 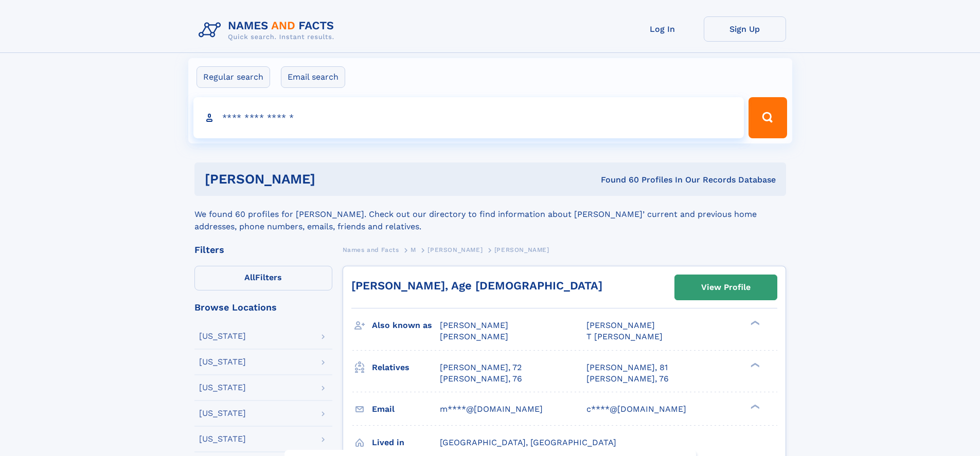 What do you see at coordinates (406, 368) in the screenshot?
I see `h3: Relatives` at bounding box center [406, 368].